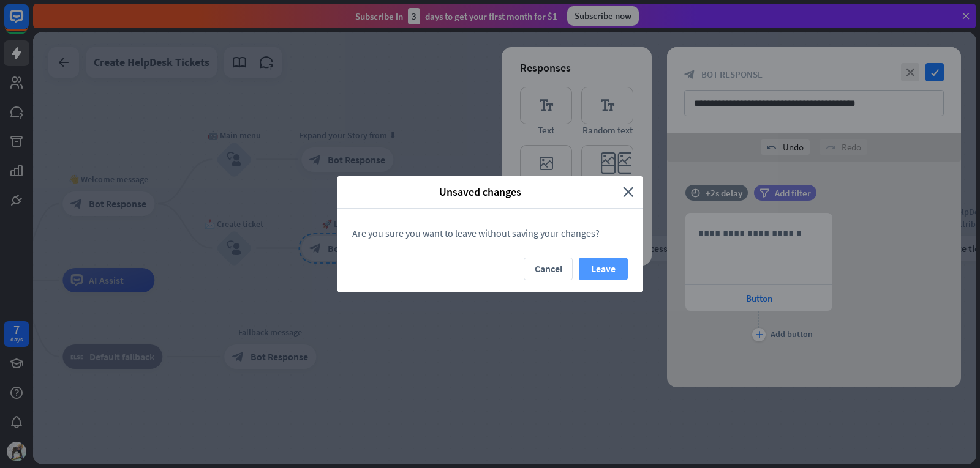 Image resolution: width=980 pixels, height=468 pixels. What do you see at coordinates (480, 192) in the screenshot?
I see `span: Unsaved changes` at bounding box center [480, 192].